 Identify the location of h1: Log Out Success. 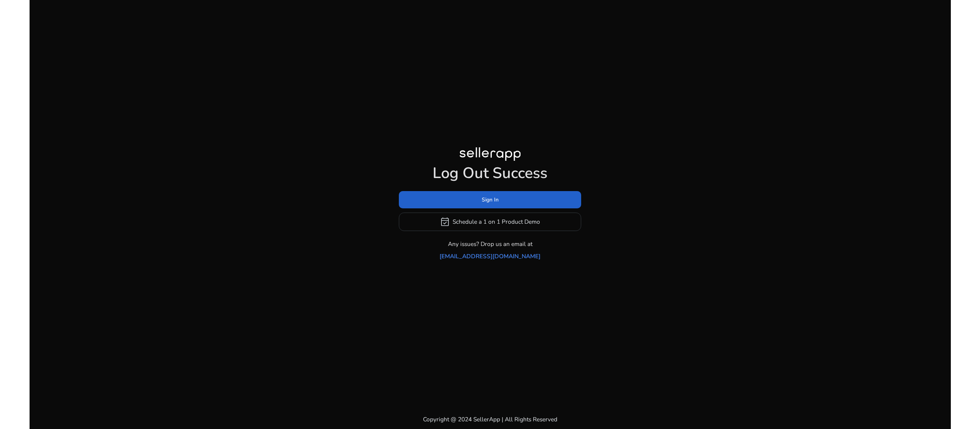
(490, 173).